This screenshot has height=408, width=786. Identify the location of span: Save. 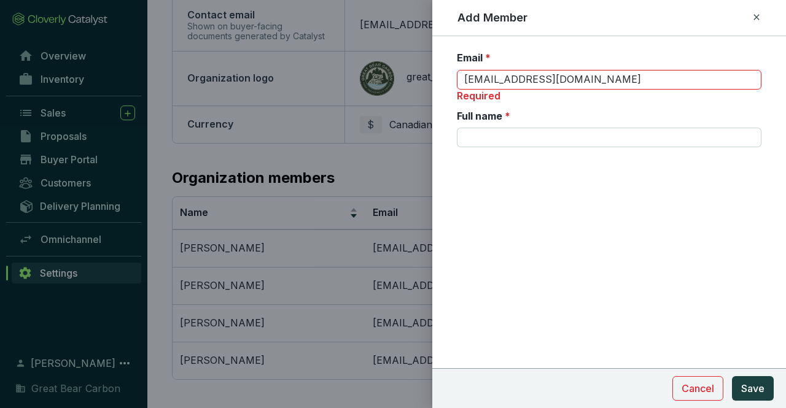
(753, 389).